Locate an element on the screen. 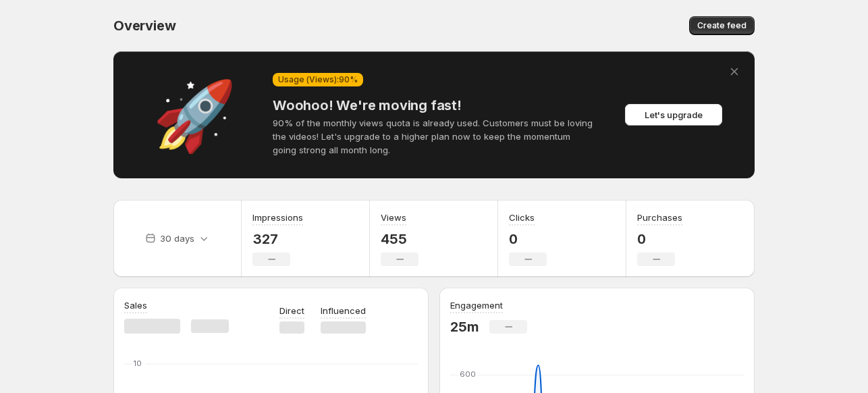 The image size is (868, 393). h3: Engagement is located at coordinates (477, 305).